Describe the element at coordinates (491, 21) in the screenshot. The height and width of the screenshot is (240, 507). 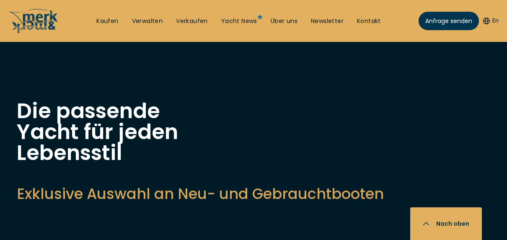
I see `button: En` at that location.